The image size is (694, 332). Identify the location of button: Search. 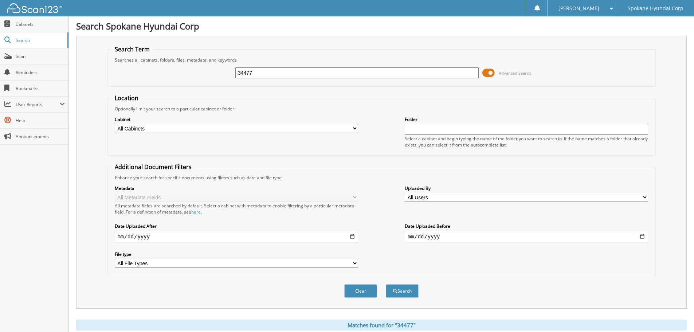
(402, 291).